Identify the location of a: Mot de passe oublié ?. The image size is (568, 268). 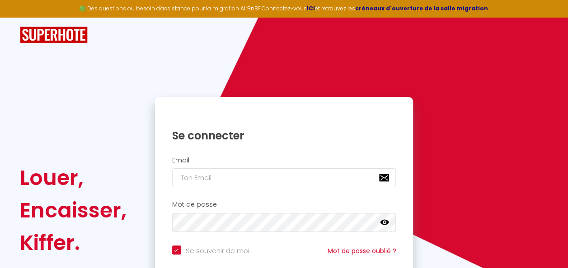
(362, 251).